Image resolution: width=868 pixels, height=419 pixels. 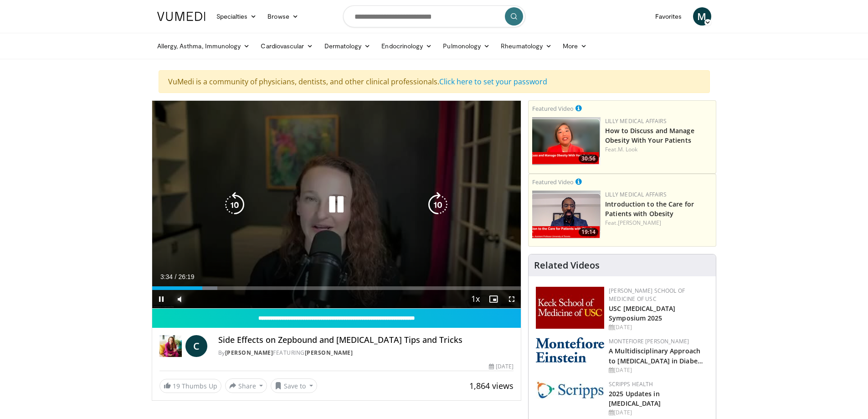 I want to click on span: C, so click(x=196, y=346).